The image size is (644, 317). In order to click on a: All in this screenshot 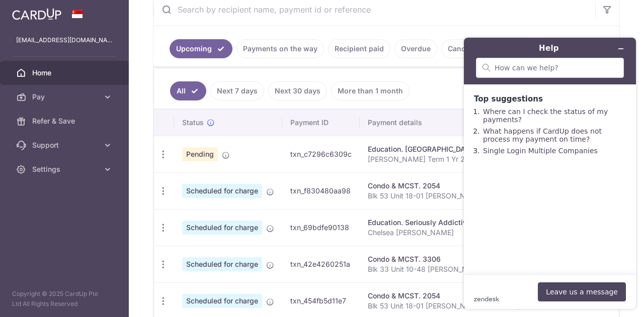, I will do `click(188, 91)`.